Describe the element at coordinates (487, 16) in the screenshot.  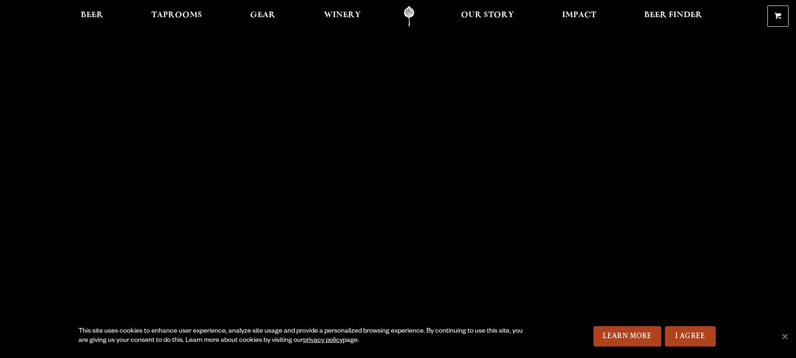
I see `a: Our Story` at that location.